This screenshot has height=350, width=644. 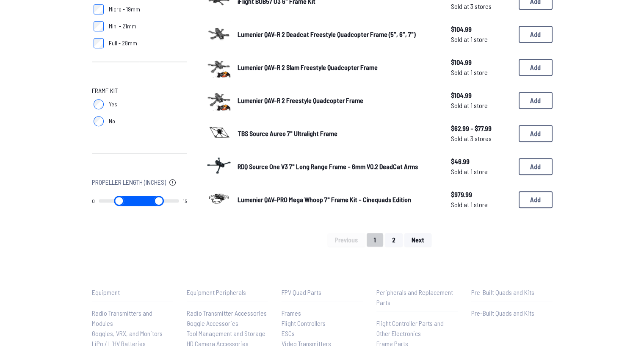 What do you see at coordinates (227, 333) in the screenshot?
I see `a: Tool Management and Storage` at bounding box center [227, 333].